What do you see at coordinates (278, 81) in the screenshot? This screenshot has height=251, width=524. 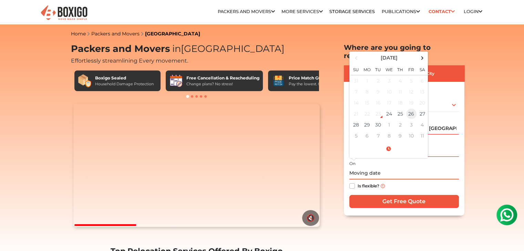 I see `img: Price Match Guarantee` at bounding box center [278, 81].